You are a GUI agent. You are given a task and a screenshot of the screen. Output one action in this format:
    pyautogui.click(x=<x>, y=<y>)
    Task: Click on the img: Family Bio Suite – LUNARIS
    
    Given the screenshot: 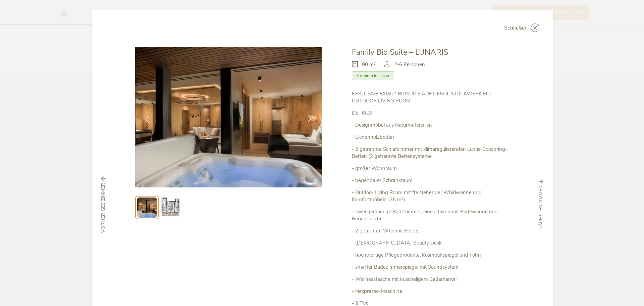 What is the action you would take?
    pyautogui.click(x=229, y=117)
    